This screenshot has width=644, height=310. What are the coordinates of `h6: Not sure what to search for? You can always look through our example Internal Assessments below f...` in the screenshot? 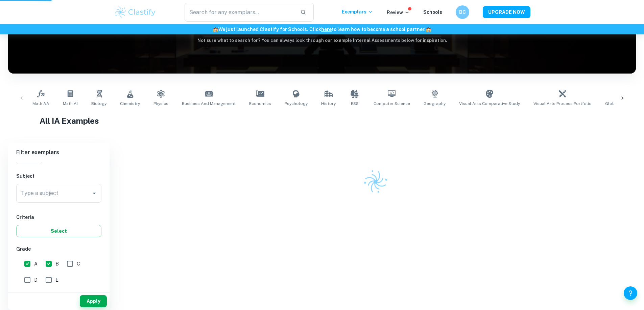 It's located at (322, 41).